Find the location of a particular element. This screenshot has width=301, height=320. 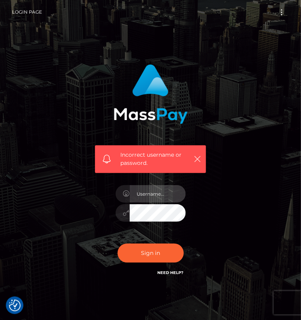

img: MassPay Login is located at coordinates (151, 94).